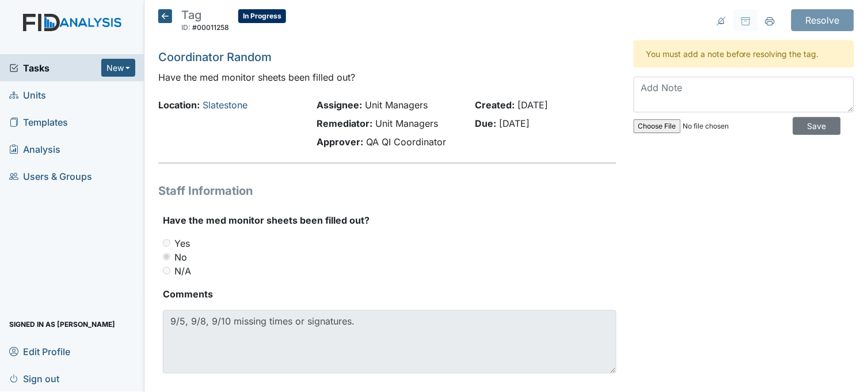 Image resolution: width=868 pixels, height=392 pixels. What do you see at coordinates (179, 105) in the screenshot?
I see `strong: Location:` at bounding box center [179, 105].